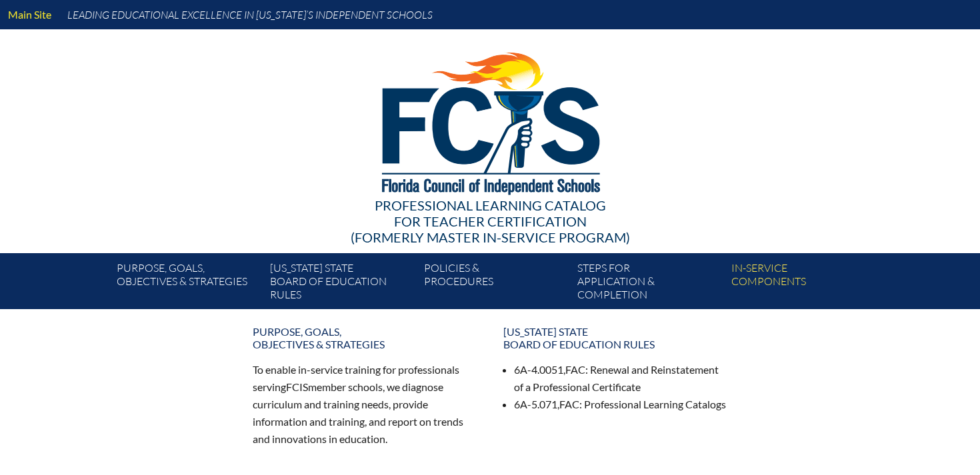 The image size is (980, 475). I want to click on li: 6A-5.071, : Professional Learning Catalogs, so click(621, 405).